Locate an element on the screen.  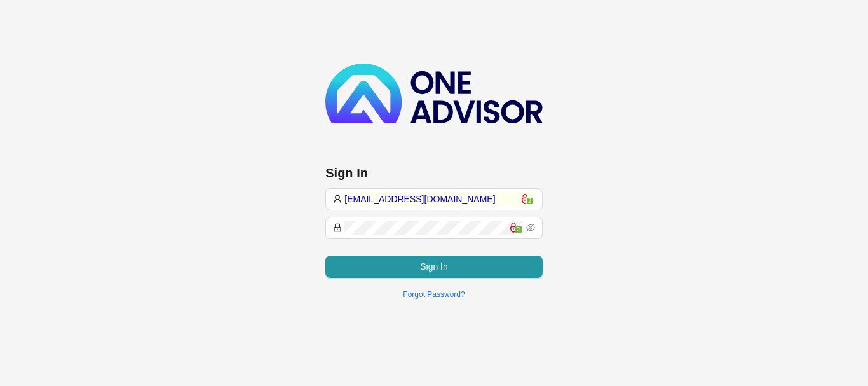
span: user is located at coordinates (337, 199).